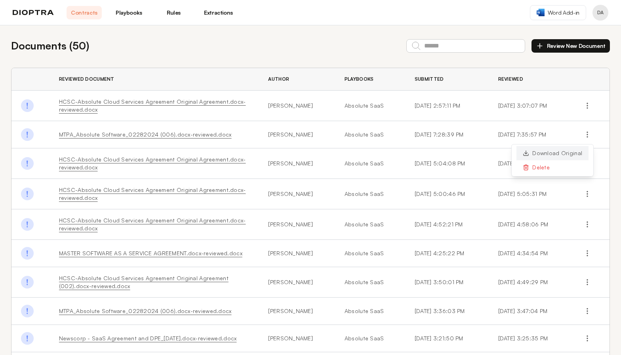  Describe the element at coordinates (84, 13) in the screenshot. I see `a: Contracts` at that location.